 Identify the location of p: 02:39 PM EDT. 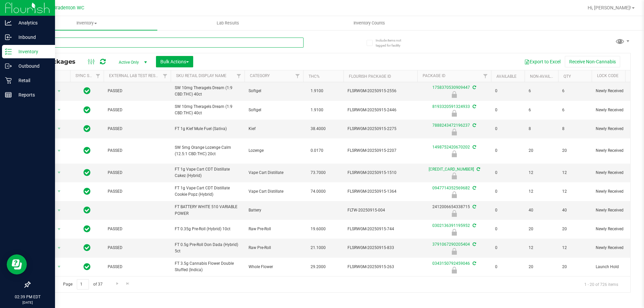
(28, 297).